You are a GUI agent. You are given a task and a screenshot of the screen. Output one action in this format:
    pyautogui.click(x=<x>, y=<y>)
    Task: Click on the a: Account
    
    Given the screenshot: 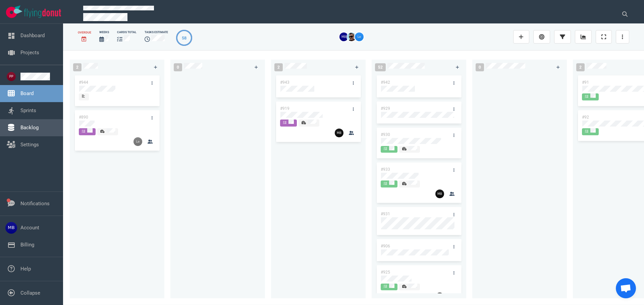 What is the action you would take?
    pyautogui.click(x=30, y=228)
    